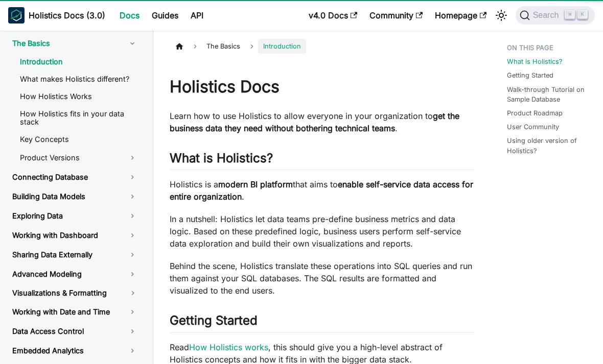 The width and height of the screenshot is (603, 364). I want to click on a: How Holistics fits in your data stack, so click(79, 118).